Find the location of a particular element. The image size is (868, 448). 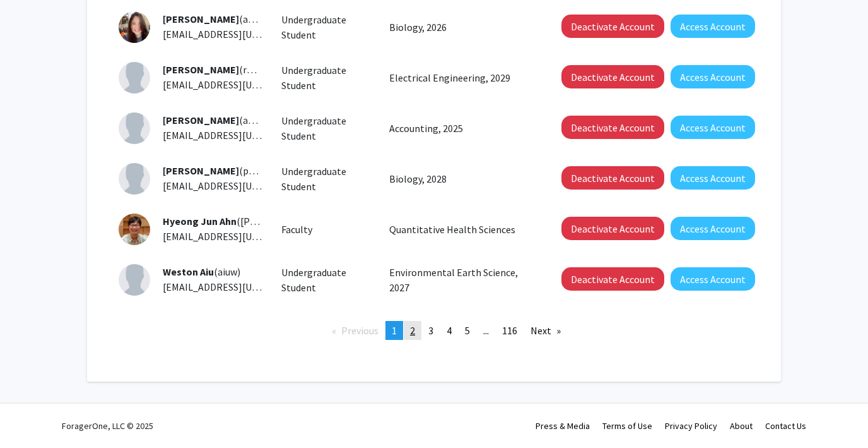

p: Environmental Earth Science, 2027 is located at coordinates (461, 280).